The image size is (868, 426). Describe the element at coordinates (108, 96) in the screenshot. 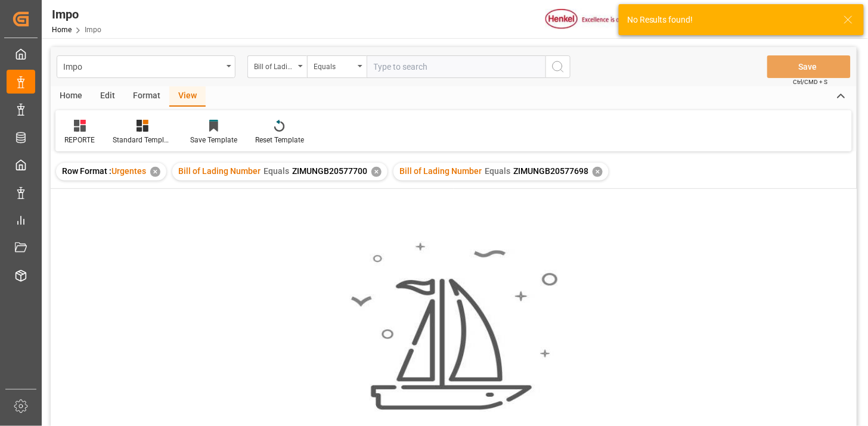

I see `div: Edit` at that location.